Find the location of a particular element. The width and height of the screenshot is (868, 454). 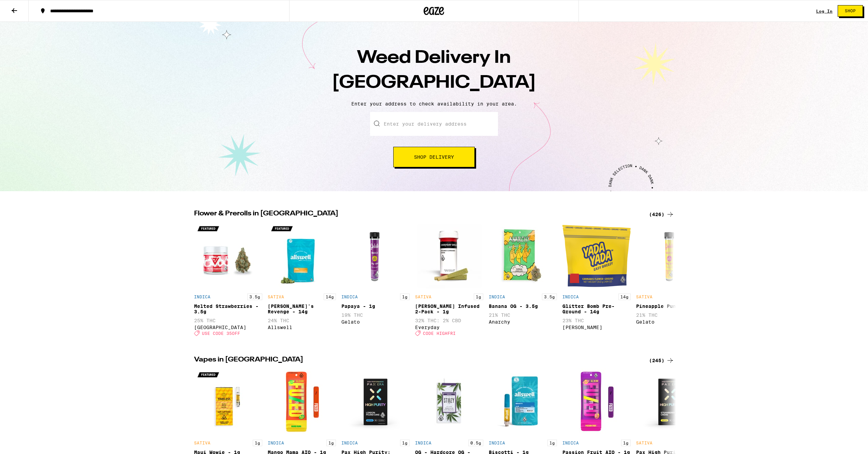

span: Shop Delivery is located at coordinates (434, 157).